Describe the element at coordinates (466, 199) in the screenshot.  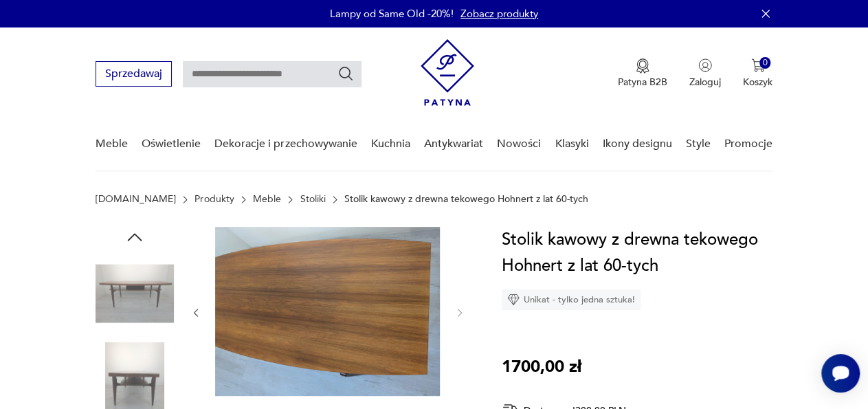
I see `p: Stolik kawowy z drewna tekowego Hohnert z lat 60-tych` at that location.